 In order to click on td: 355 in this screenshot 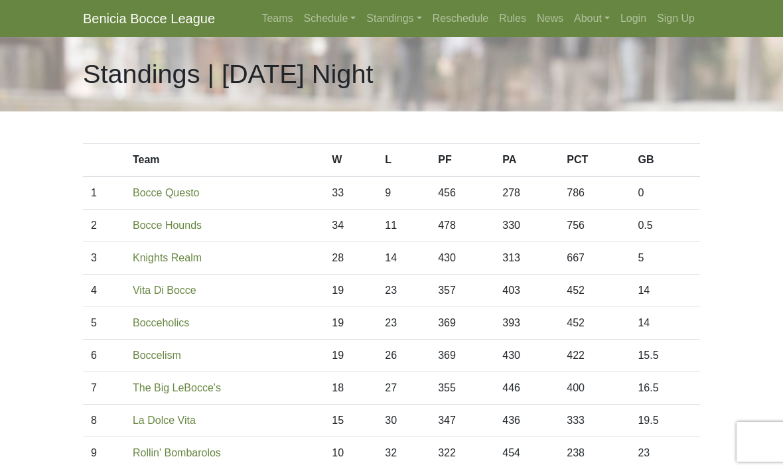, I will do `click(462, 388)`.